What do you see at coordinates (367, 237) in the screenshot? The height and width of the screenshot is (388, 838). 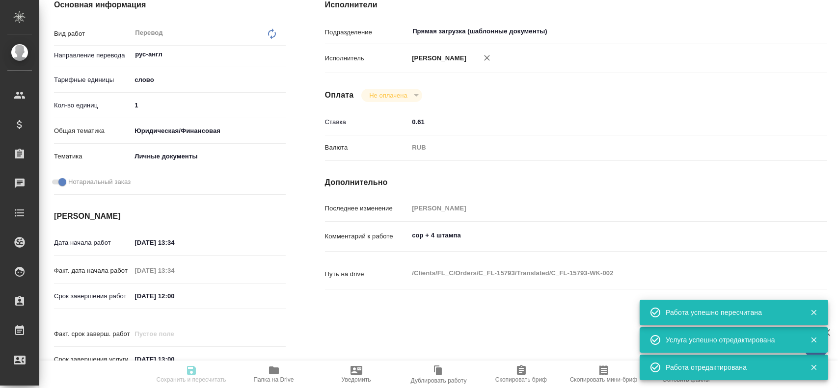 I see `p: Комментарий к работе` at bounding box center [367, 237].